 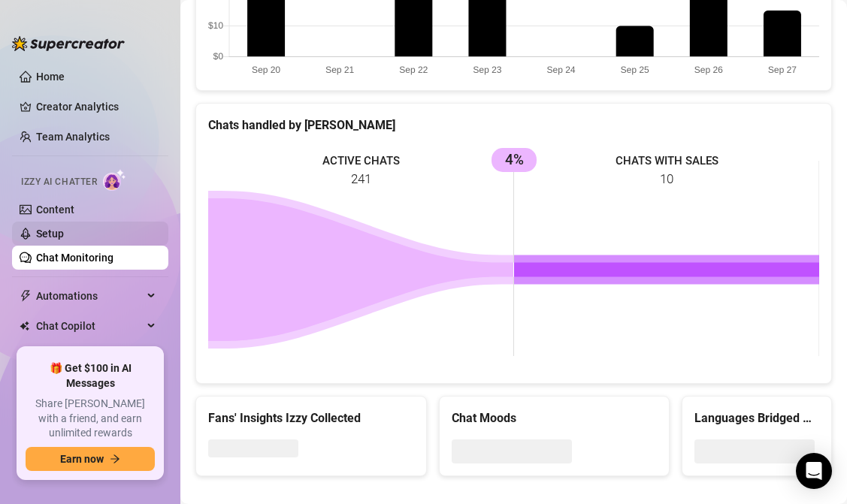 What do you see at coordinates (96, 107) in the screenshot?
I see `a: Creator Analytics` at bounding box center [96, 107].